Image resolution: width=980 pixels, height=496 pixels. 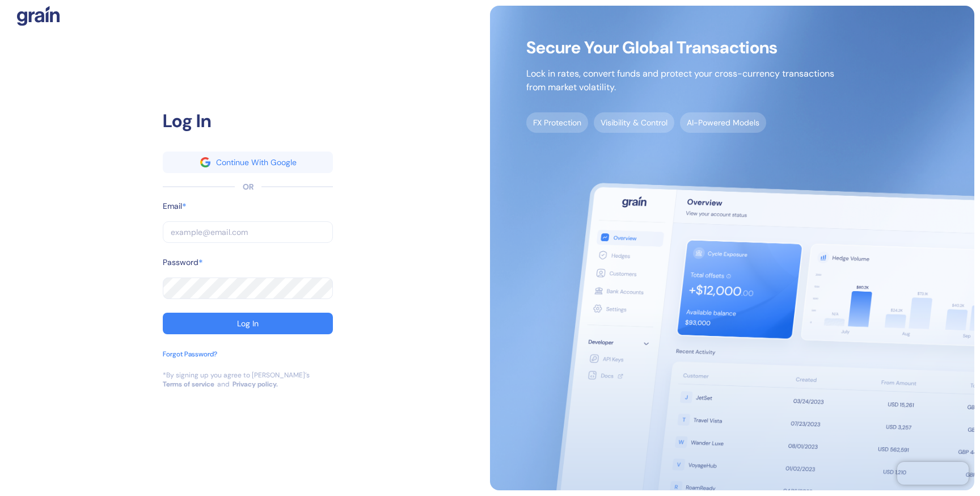 What do you see at coordinates (248, 187) in the screenshot?
I see `div: OR` at bounding box center [248, 187].